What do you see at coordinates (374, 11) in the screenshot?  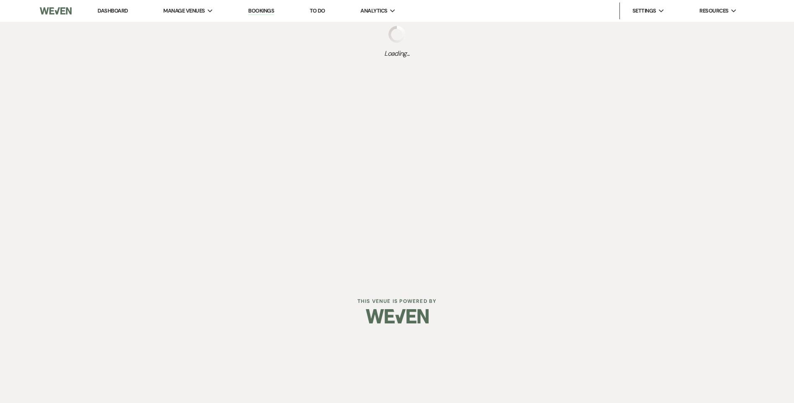 I see `span: Analytics` at bounding box center [374, 11].